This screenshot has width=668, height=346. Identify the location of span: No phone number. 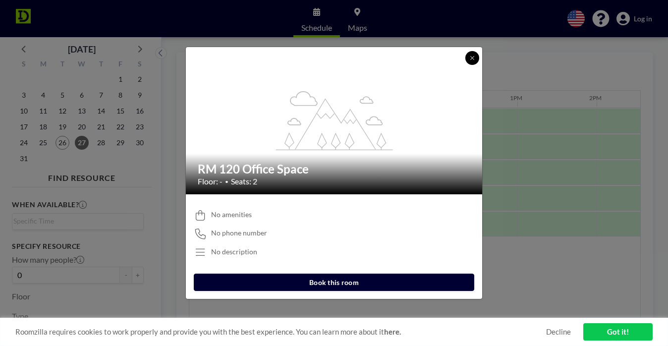
(239, 233).